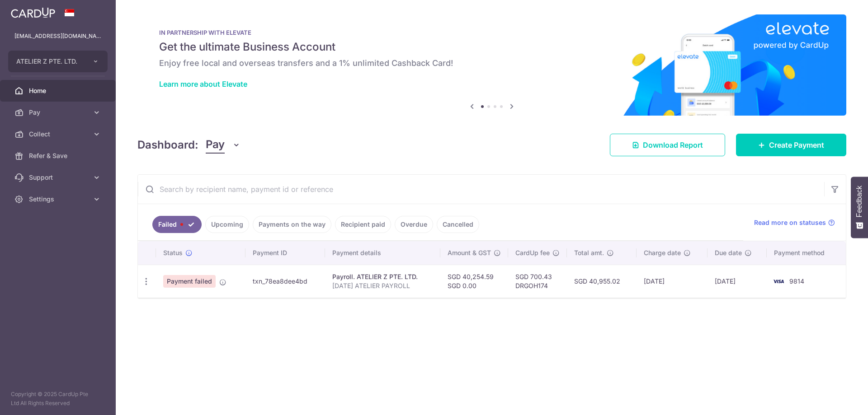  What do you see at coordinates (790, 222) in the screenshot?
I see `span: Read more on statuses` at bounding box center [790, 222].